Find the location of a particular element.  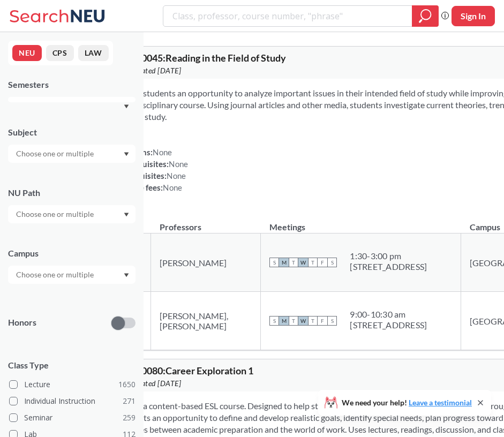

div: NUPaths: Prerequisites: Corequisites: Course fees: is located at coordinates (153, 170).